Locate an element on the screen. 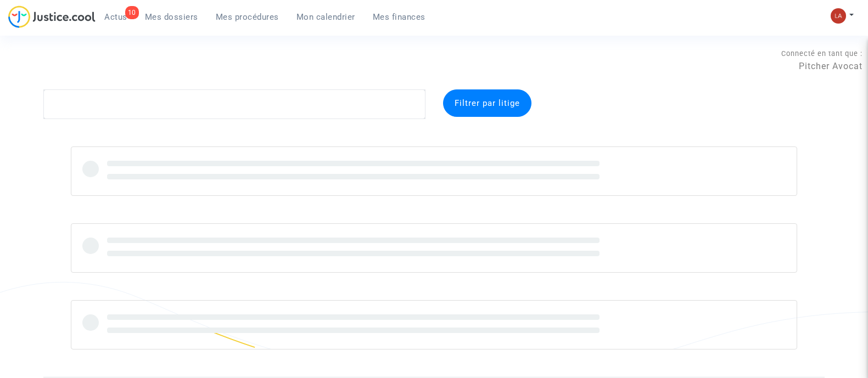 Image resolution: width=868 pixels, height=378 pixels. a: Mon calendrier is located at coordinates (326, 17).